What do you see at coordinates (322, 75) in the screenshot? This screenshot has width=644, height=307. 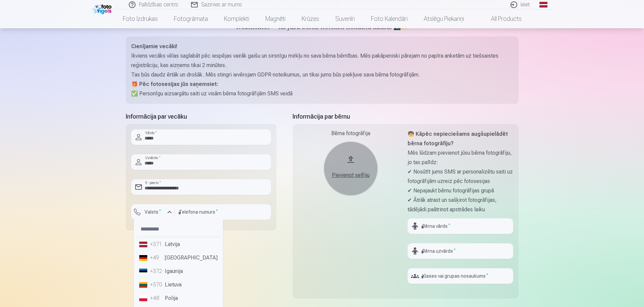 I see `p: Tas būs daudz ērtāk un drošāk. Mēs stingri ievērojam GDPR noteikumus, un tikai jums būs piekļuve ...` at bounding box center [322, 75].